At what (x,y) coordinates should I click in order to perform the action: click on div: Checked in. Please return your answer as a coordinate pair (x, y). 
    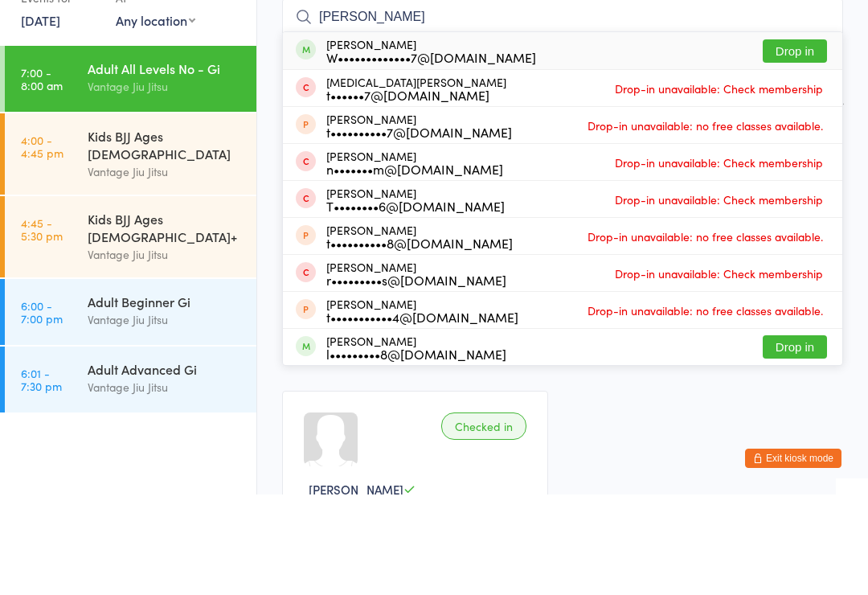
    Looking at the image, I should click on (484, 526).